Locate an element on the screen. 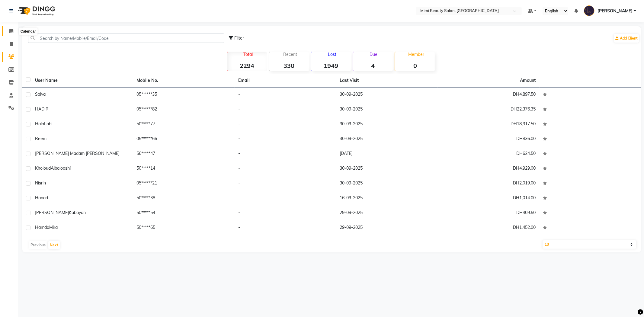 This screenshot has height=317, width=644. span: Kholoud is located at coordinates (43, 168).